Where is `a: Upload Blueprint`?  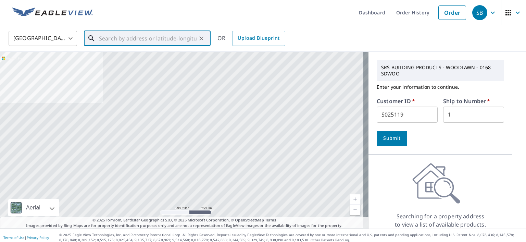
a: Upload Blueprint is located at coordinates (259, 38).